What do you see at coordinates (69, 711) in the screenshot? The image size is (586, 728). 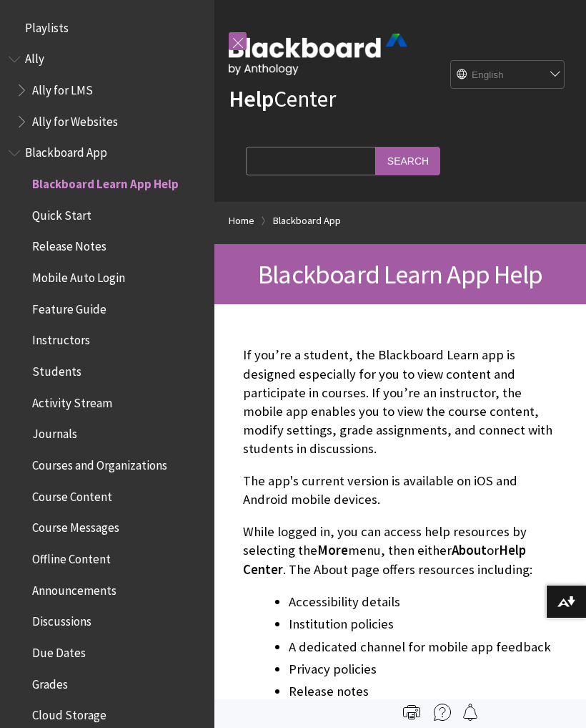 I see `span: Cloud Storage` at bounding box center [69, 711].